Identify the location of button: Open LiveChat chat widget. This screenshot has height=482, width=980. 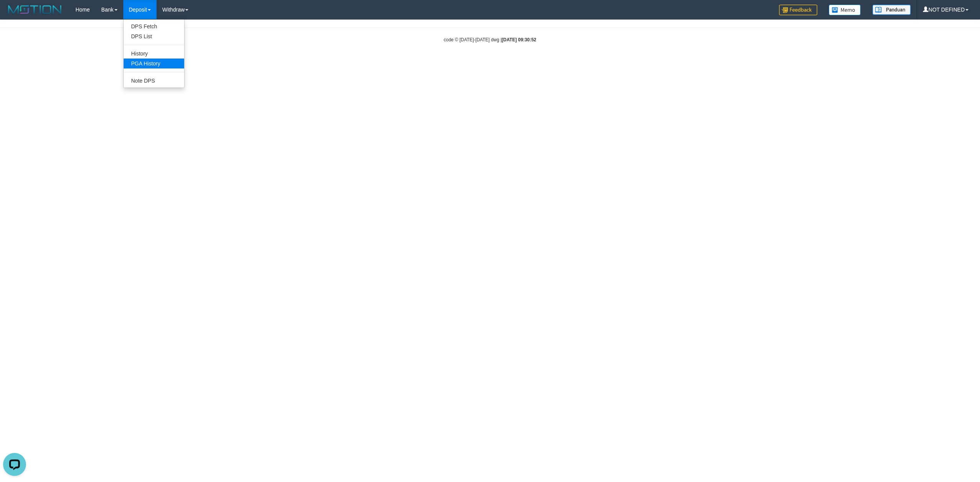
(15, 15).